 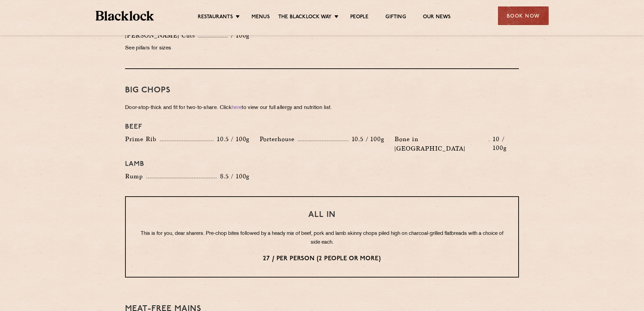 What do you see at coordinates (261, 17) in the screenshot?
I see `a: Menus` at bounding box center [261, 17].